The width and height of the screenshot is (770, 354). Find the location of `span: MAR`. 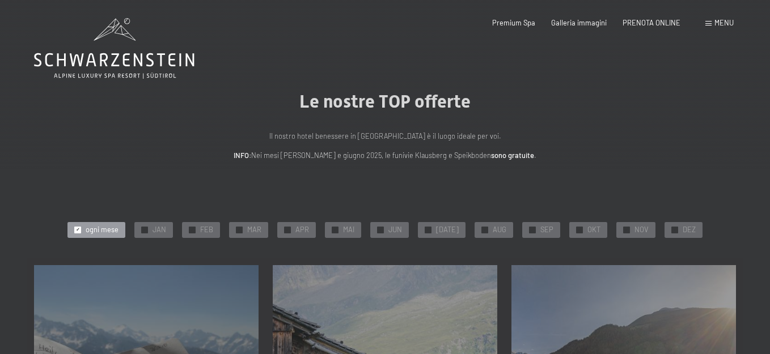

span: MAR is located at coordinates (254, 230).